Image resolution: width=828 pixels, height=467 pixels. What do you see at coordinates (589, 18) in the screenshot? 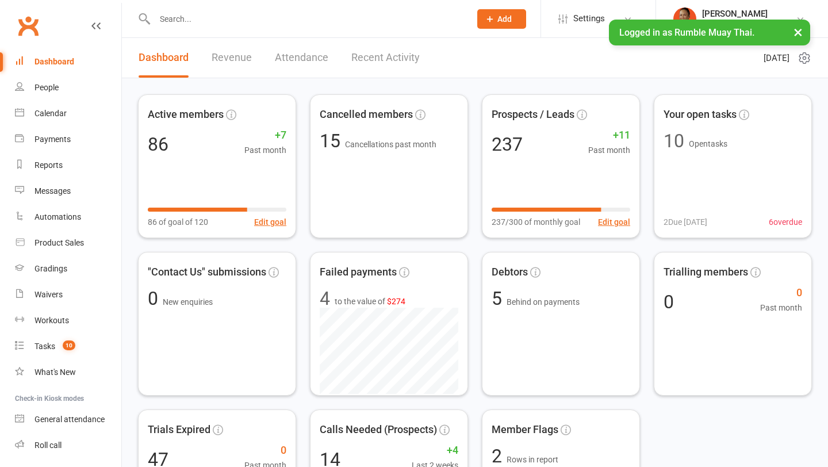
I see `span: Settings` at bounding box center [589, 18].